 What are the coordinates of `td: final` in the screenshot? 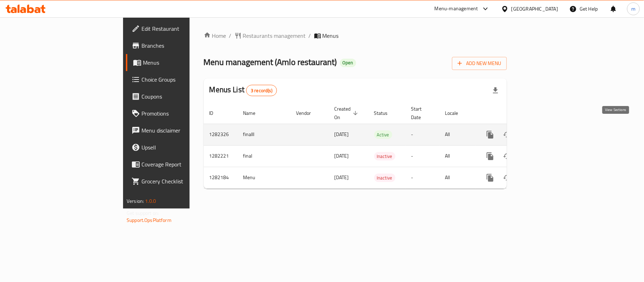 It's located at (264, 156).